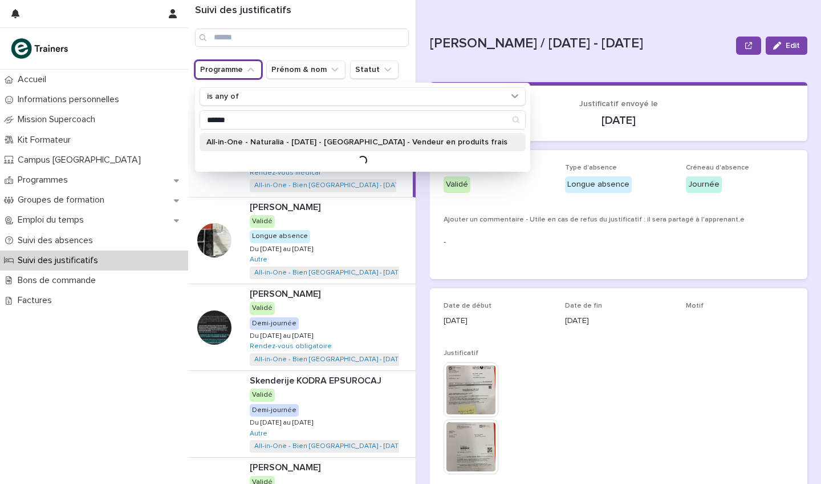  I want to click on div: Journée, so click(704, 184).